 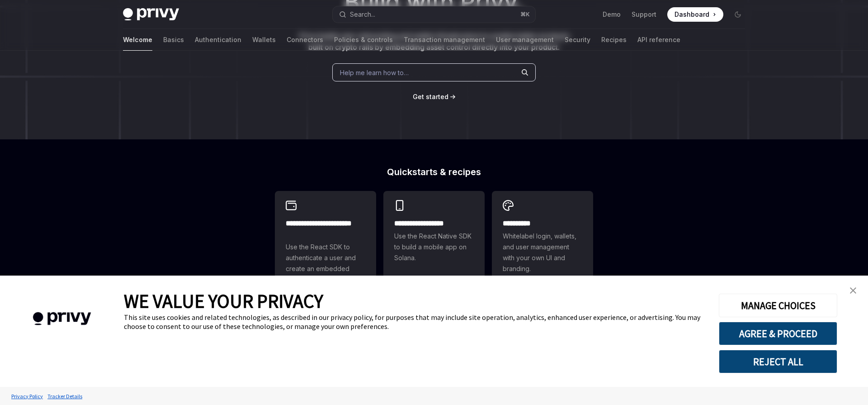 What do you see at coordinates (62, 318) in the screenshot?
I see `img: company logo` at bounding box center [62, 318].